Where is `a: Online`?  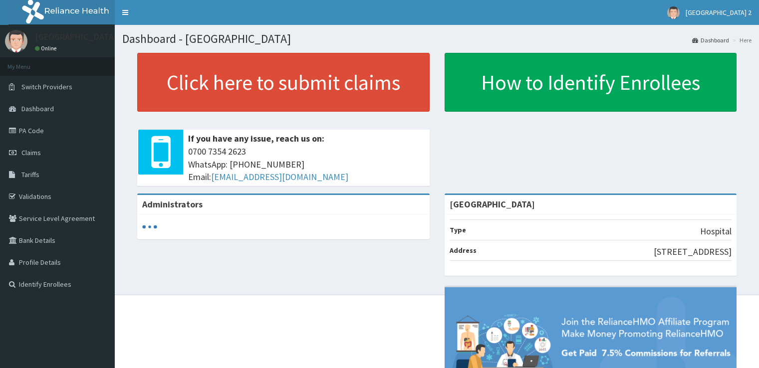 a: Online is located at coordinates (47, 48).